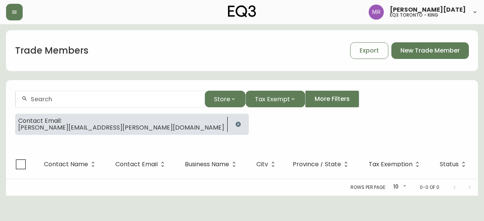  Describe the element at coordinates (242, 11) in the screenshot. I see `img: logo` at that location.